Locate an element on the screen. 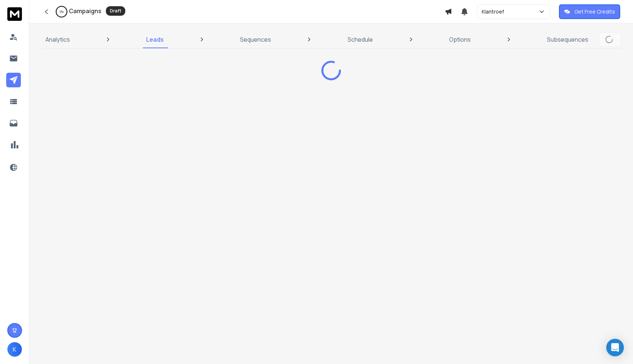 Image resolution: width=633 pixels, height=364 pixels. button: K is located at coordinates (15, 350).